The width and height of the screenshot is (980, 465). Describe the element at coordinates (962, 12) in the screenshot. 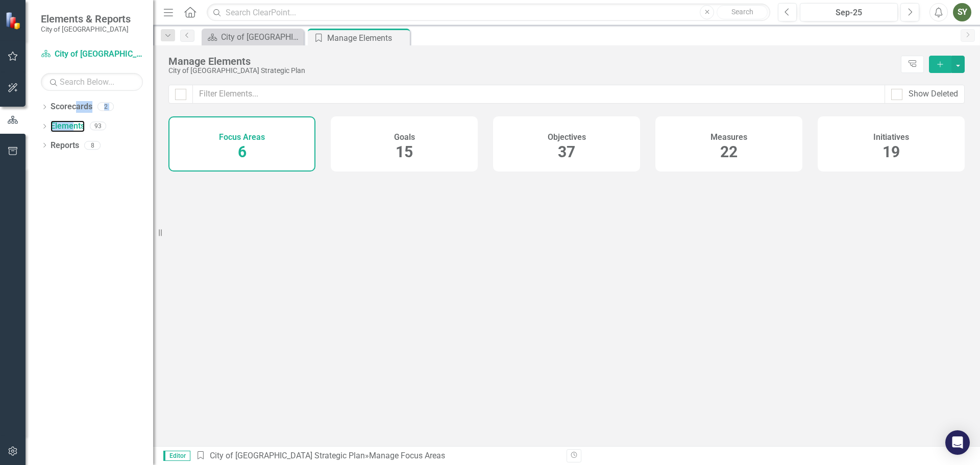

I see `div: SY` at that location.